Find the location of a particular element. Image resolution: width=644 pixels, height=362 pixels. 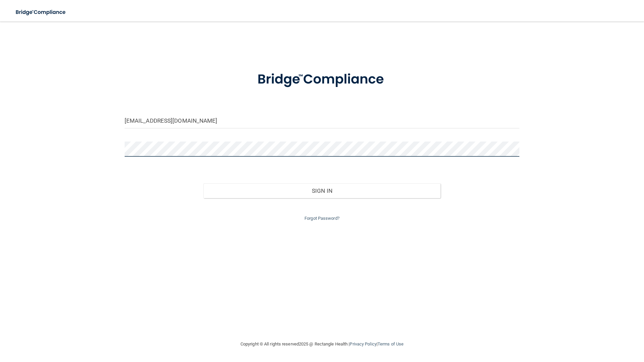

input: Email is located at coordinates (322, 121).